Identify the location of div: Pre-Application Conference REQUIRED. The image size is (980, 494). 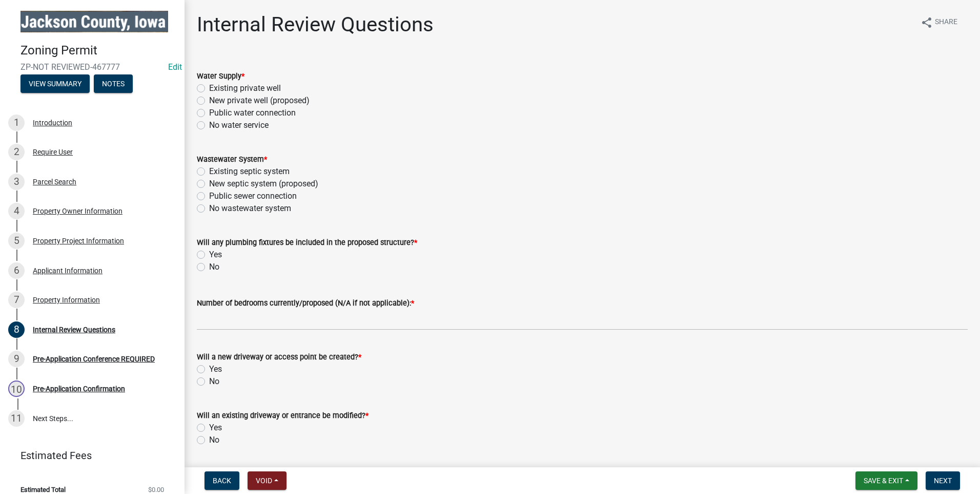
(94, 359).